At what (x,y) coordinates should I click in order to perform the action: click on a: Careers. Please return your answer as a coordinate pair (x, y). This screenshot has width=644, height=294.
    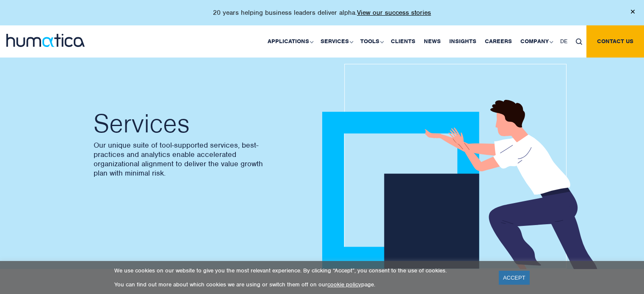
    Looking at the image, I should click on (498, 41).